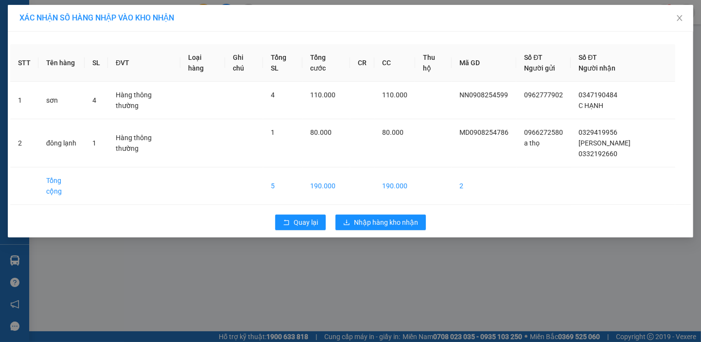  Describe the element at coordinates (326, 63) in the screenshot. I see `th: Tổng cước` at that location.